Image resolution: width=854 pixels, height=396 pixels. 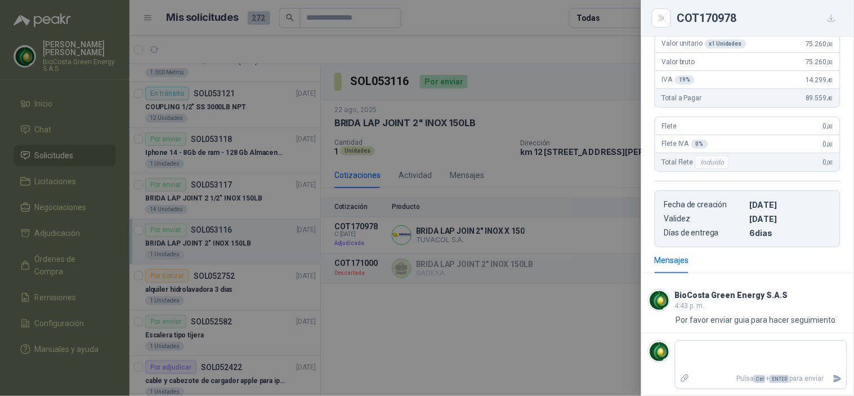 What do you see at coordinates (731, 295) in the screenshot?
I see `h3: BioCosta Green Energy S.A.S` at bounding box center [731, 295].